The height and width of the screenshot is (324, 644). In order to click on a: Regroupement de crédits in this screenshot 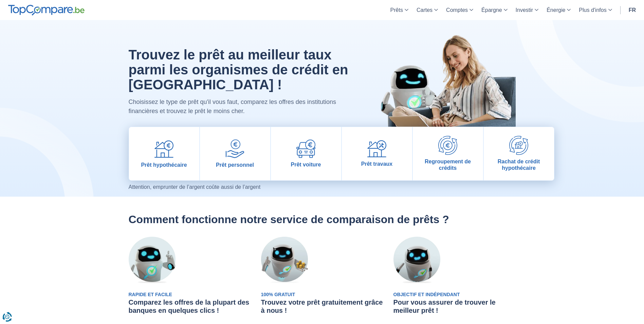, I will do `click(448, 154)`.